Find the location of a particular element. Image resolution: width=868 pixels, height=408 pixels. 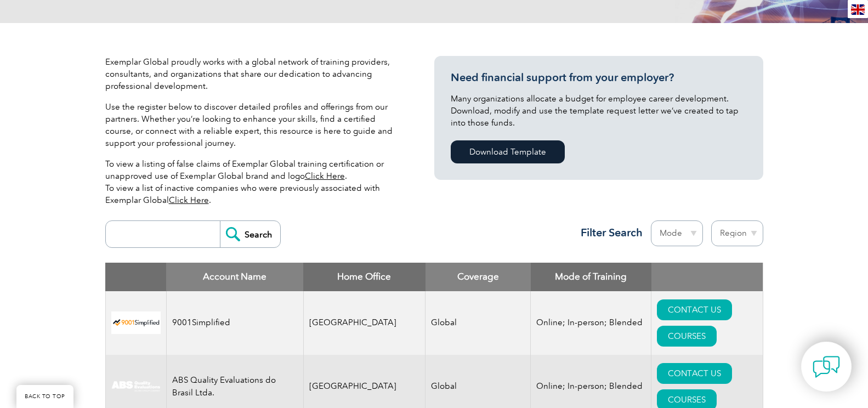

td: Global is located at coordinates (478, 323).